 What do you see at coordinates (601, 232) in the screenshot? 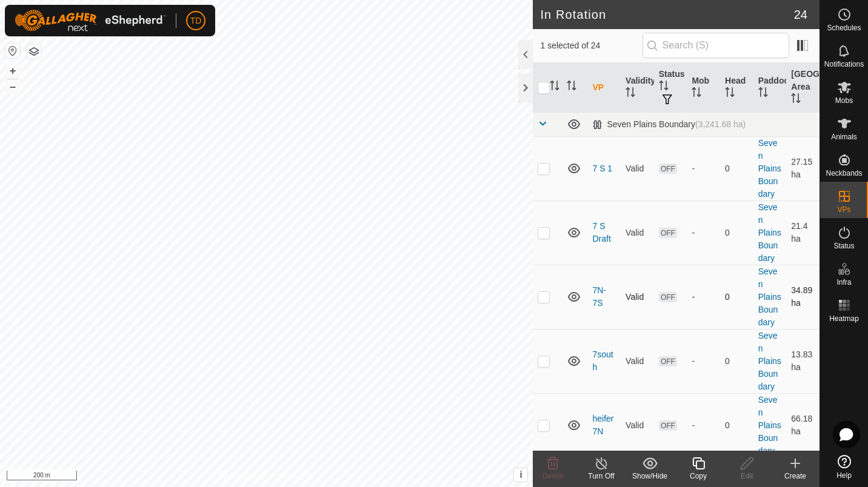
I see `a: 7 S Draft` at bounding box center [601, 232].